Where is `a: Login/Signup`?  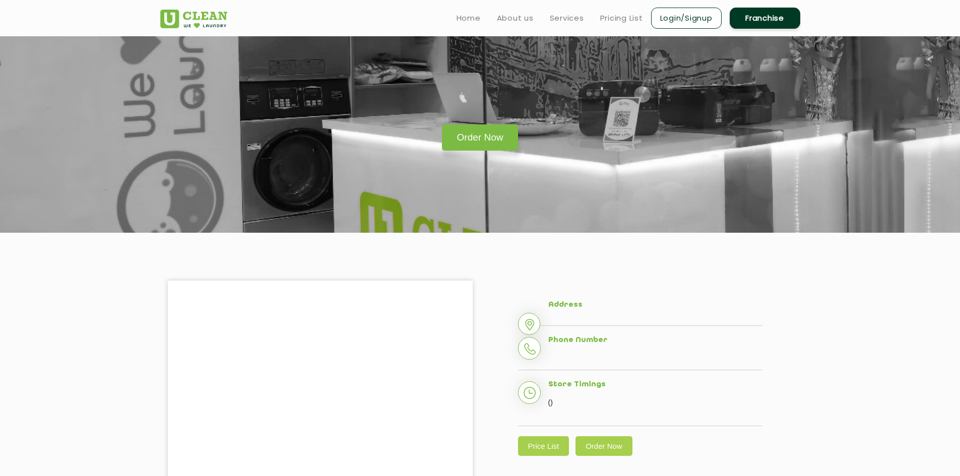
a: Login/Signup is located at coordinates (686, 18).